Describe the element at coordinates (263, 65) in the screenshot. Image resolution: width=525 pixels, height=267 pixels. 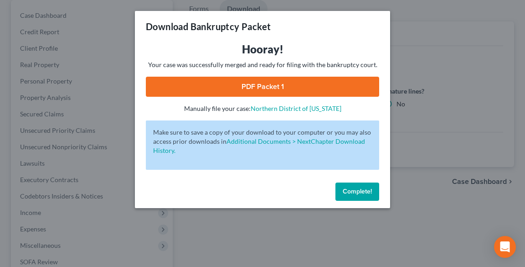
I see `p: Your case was successfully merged and ready for filing with the bankruptcy court.` at that location.